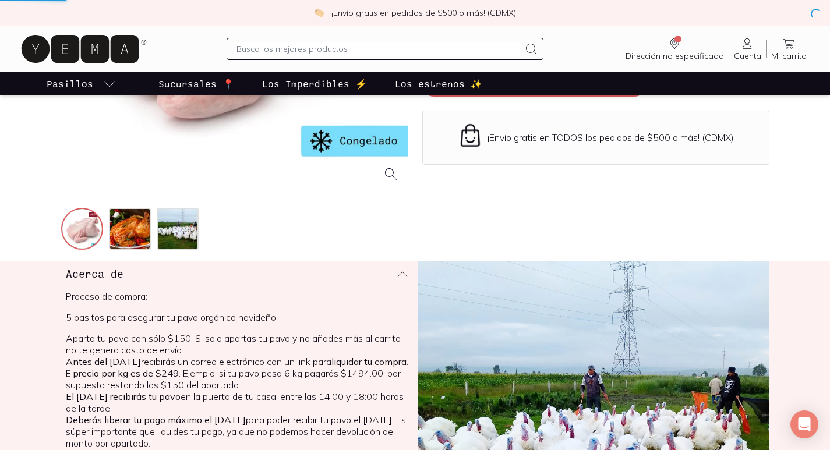 This screenshot has height=450, width=830. What do you see at coordinates (237, 344) in the screenshot?
I see `li: Aparta tu pavo con sólo $150. Si solo apartas tu pavo y no añades más al carrito no te genera cos...` at bounding box center [237, 344].